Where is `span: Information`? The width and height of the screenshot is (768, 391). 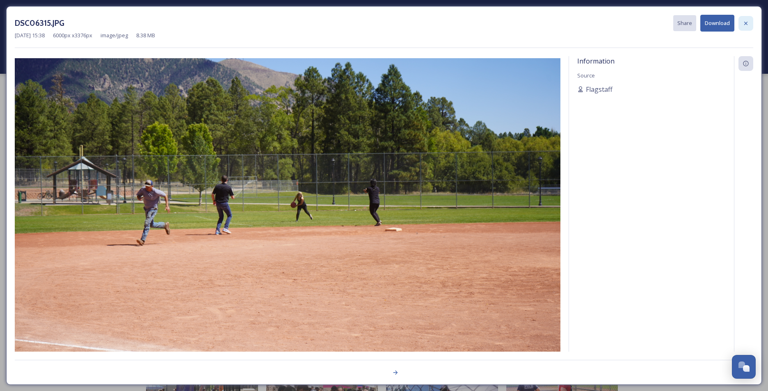
span: Information is located at coordinates (596, 61).